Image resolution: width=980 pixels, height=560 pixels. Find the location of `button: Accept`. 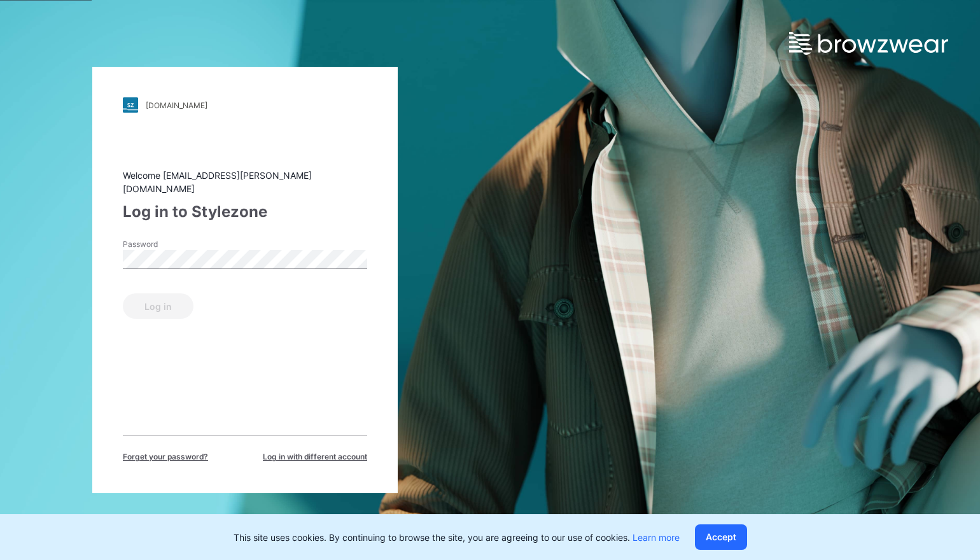

button: Accept is located at coordinates (721, 537).